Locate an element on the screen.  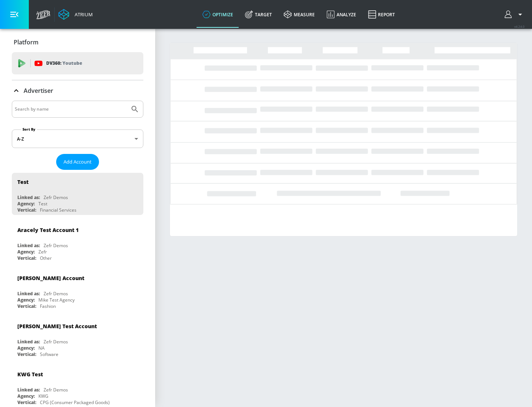
div: Aracely Test Account 1Linked as:Zefr DemosAgency:ZefrVertical:Other is located at coordinates (78, 242).